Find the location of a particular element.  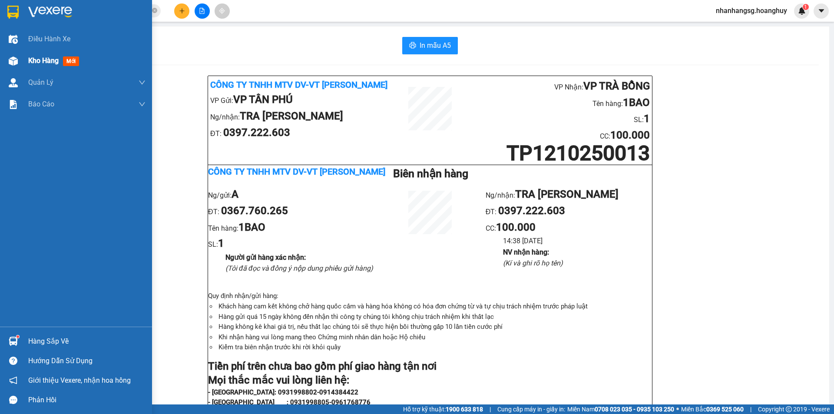

span: printer is located at coordinates (412, 46).